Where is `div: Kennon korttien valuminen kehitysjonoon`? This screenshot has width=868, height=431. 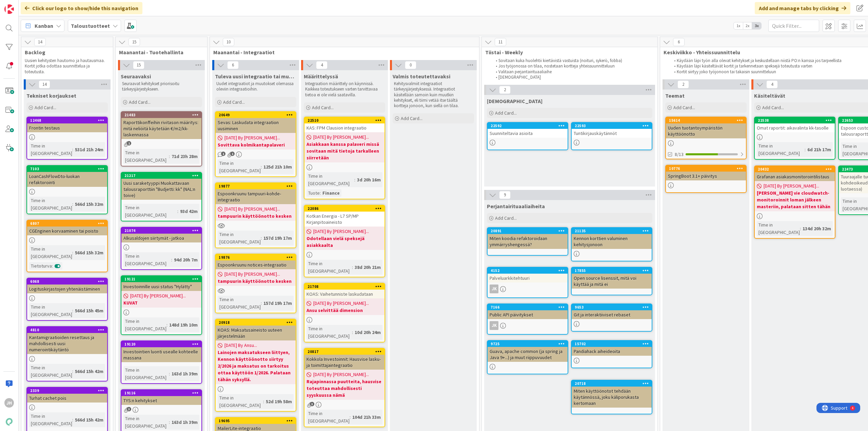
div: Kennon korttien valuminen kehitysjonoon is located at coordinates (611, 241).